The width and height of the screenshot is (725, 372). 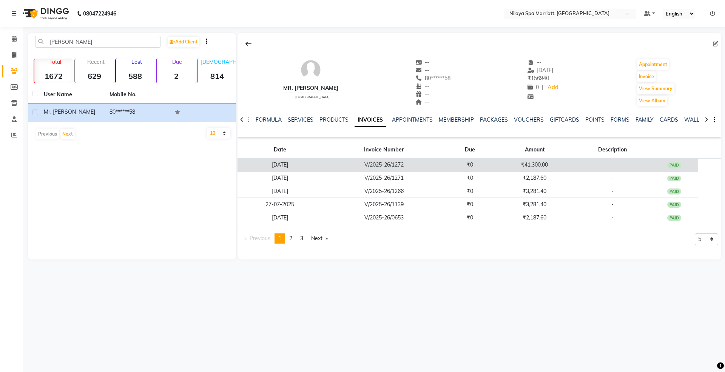 What do you see at coordinates (470, 150) in the screenshot?
I see `th: Due` at bounding box center [470, 150].